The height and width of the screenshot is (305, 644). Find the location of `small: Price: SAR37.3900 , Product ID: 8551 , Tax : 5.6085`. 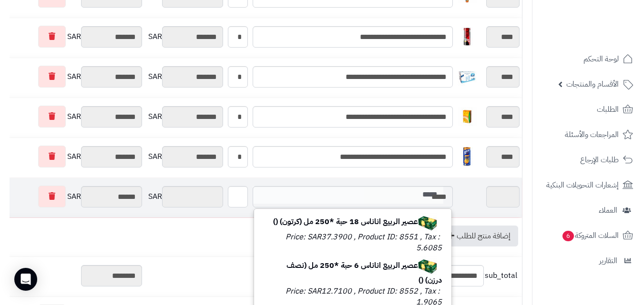

small: Price: SAR37.3900 , Product ID: 8551 , Tax : 5.6085 is located at coordinates (364, 242).